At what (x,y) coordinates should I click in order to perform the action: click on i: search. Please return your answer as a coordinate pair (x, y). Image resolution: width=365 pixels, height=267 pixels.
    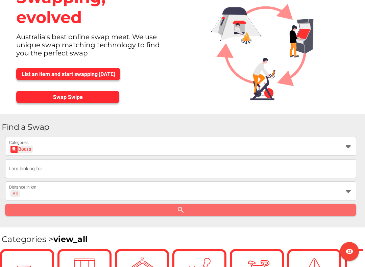
    Looking at the image, I should click on (181, 210).